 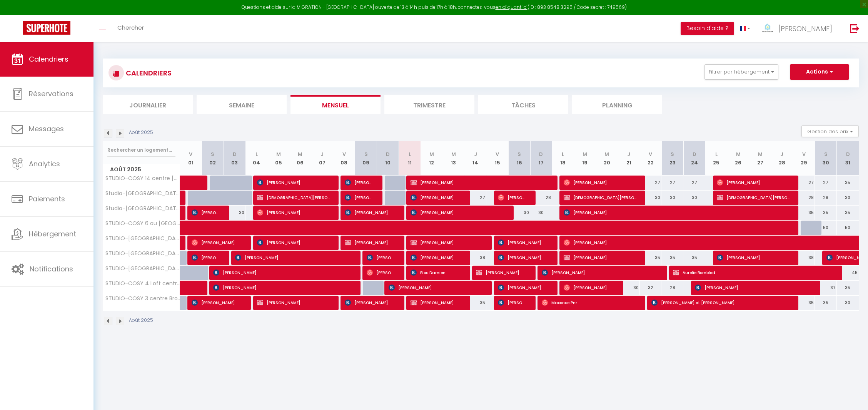 I want to click on a: en cliquant ici, so click(x=511, y=7).